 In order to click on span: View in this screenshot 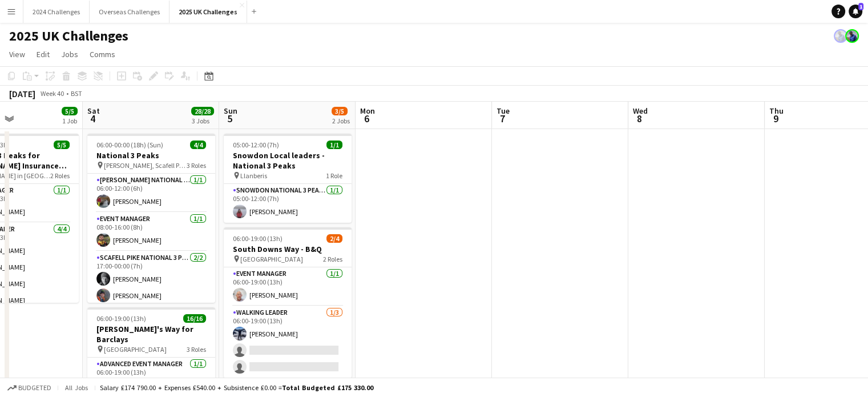, I will do `click(17, 55)`.